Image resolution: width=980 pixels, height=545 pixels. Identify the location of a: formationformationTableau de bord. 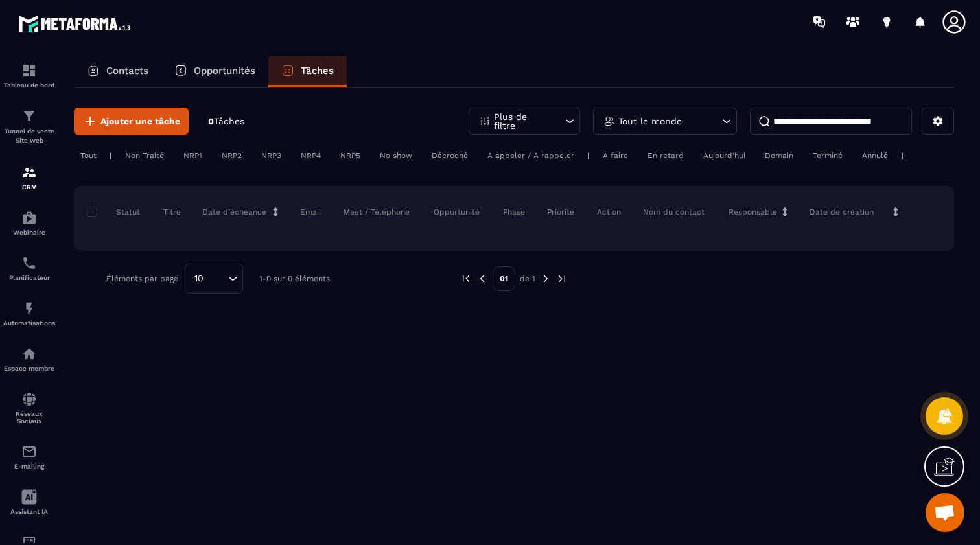
(29, 76).